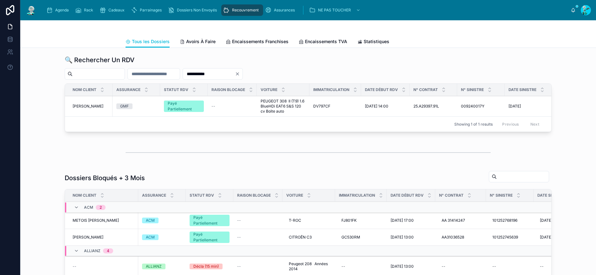 This screenshot has width=596, height=275. I want to click on a: CITROËN C3, so click(309, 237).